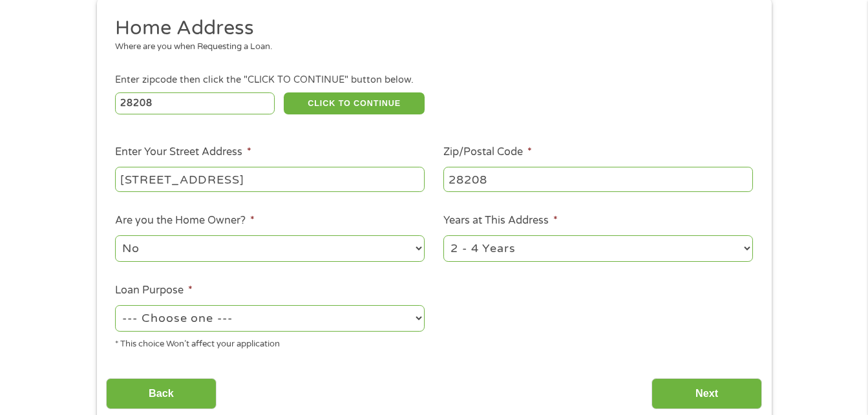 The width and height of the screenshot is (868, 415). I want to click on div: Where are you when Requesting a Loan., so click(429, 47).